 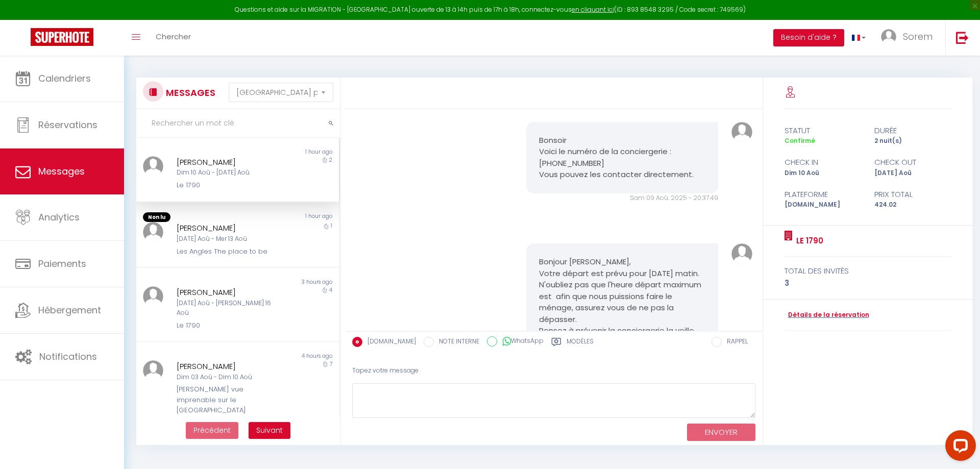 What do you see at coordinates (157, 217) in the screenshot?
I see `span: Non lu` at bounding box center [157, 217].